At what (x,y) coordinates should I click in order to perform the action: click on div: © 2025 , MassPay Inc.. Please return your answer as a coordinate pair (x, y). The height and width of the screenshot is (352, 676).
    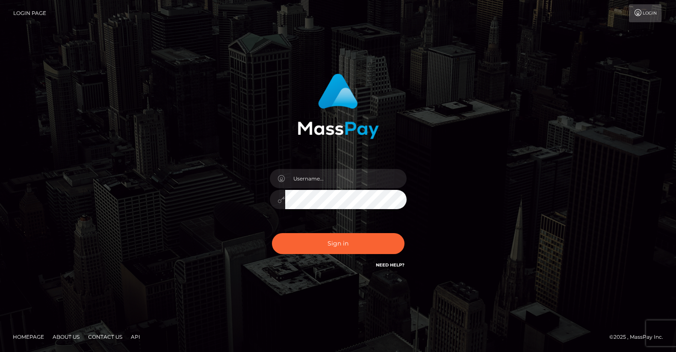
    Looking at the image, I should click on (639, 337).